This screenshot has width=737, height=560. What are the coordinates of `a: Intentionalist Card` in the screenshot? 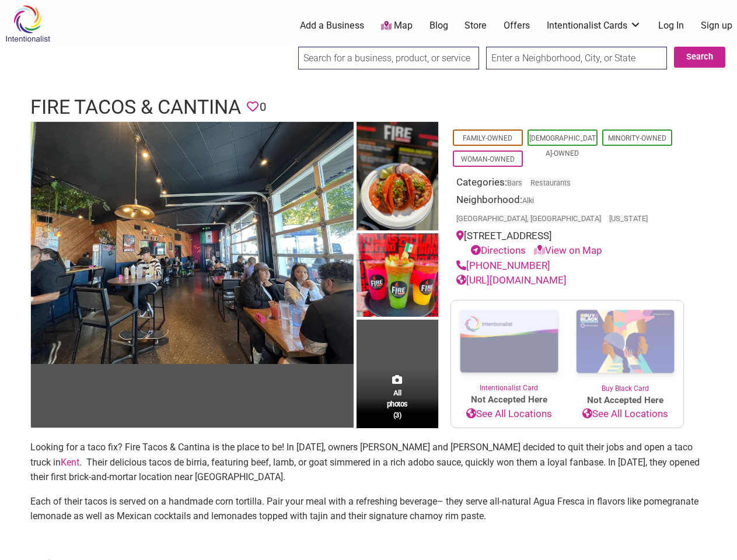 It's located at (509, 347).